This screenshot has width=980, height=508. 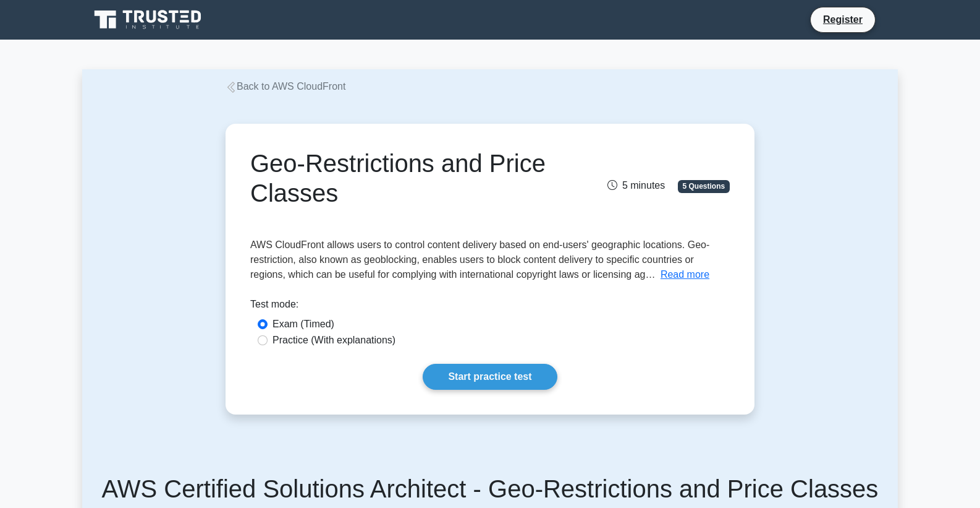 I want to click on a: Start practice test, so click(x=490, y=376).